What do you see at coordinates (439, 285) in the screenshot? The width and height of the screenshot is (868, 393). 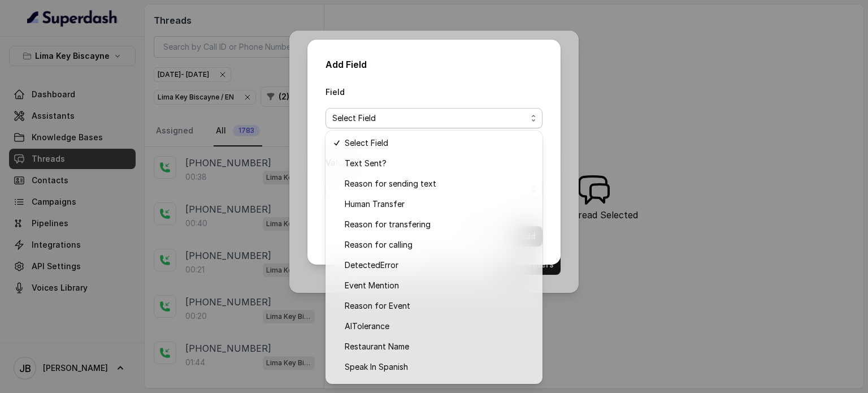 I see `span: Event Mention` at bounding box center [439, 285].